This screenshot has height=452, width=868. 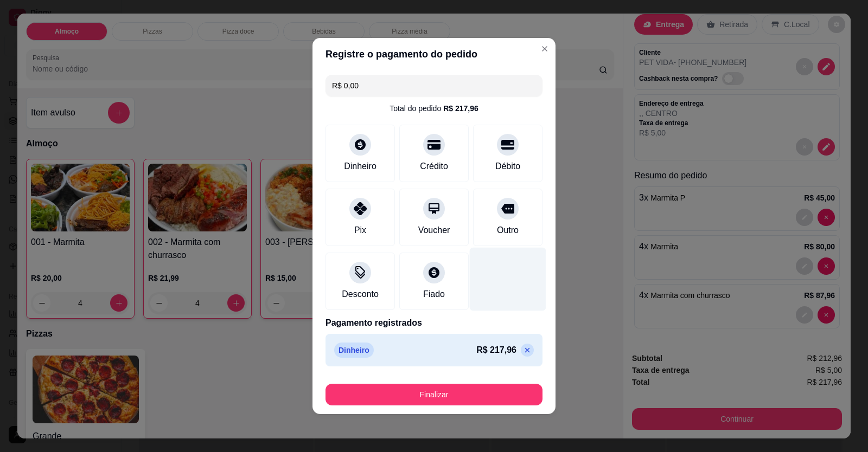 I want to click on div: R$ 217,96, so click(x=461, y=109).